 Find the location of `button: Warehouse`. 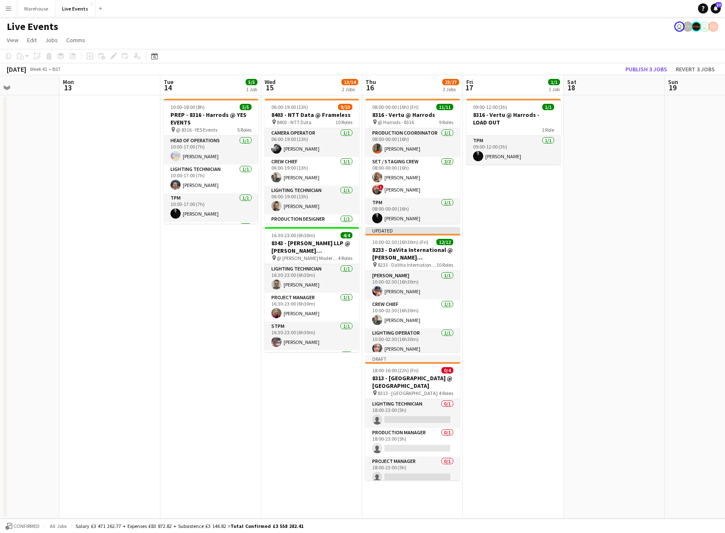

button: Warehouse is located at coordinates (36, 8).